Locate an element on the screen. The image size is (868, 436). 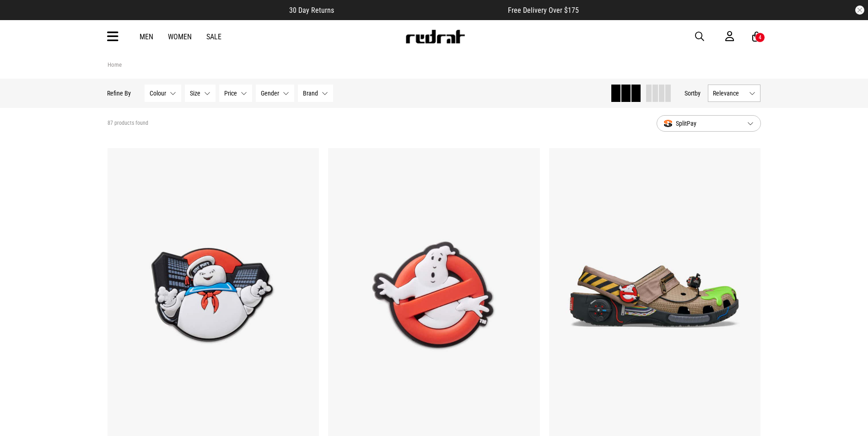
span: 30 Day Returns is located at coordinates (311, 10).